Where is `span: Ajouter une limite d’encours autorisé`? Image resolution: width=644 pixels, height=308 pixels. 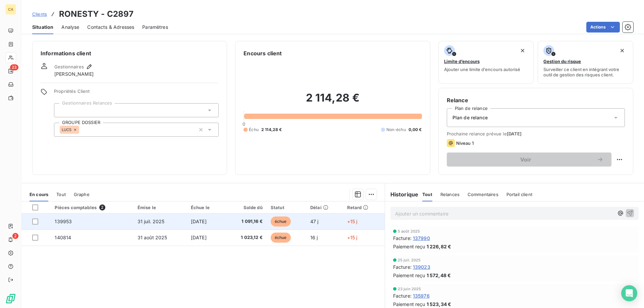 span: Ajouter une limite d’encours autorisé is located at coordinates (482, 70).